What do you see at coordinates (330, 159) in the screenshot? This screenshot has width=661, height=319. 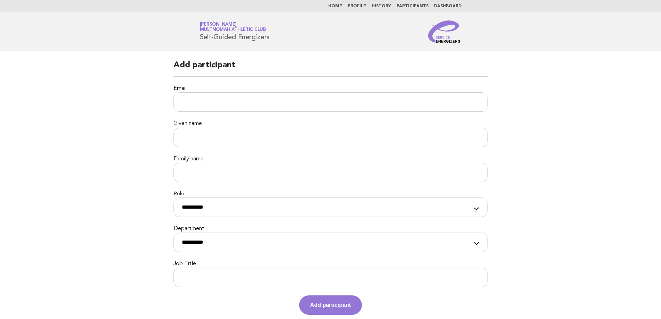 I see `label: Family name` at bounding box center [330, 159].